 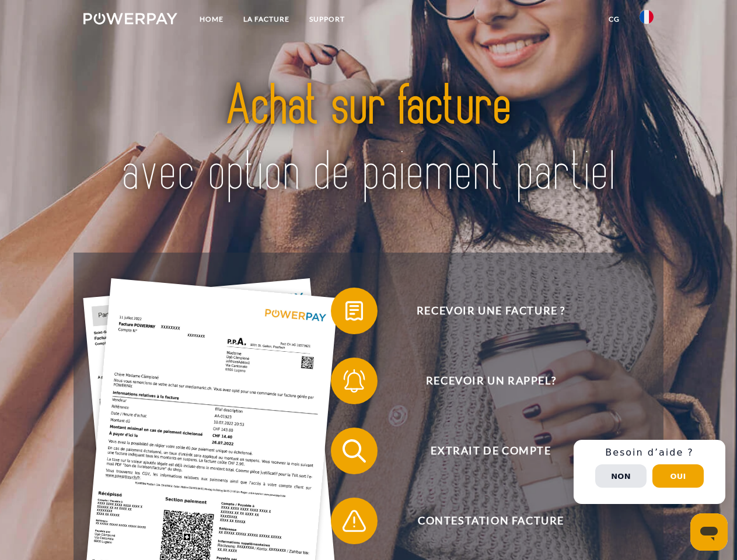 I want to click on a: Recevoir un rappel?, so click(x=483, y=381).